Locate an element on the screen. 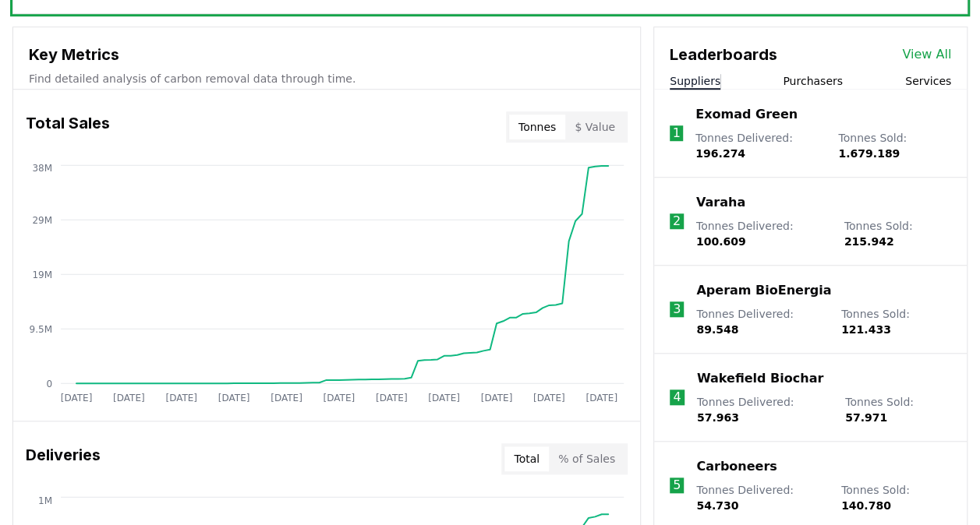 The image size is (980, 525). tspan: 9.5M is located at coordinates (40, 329).